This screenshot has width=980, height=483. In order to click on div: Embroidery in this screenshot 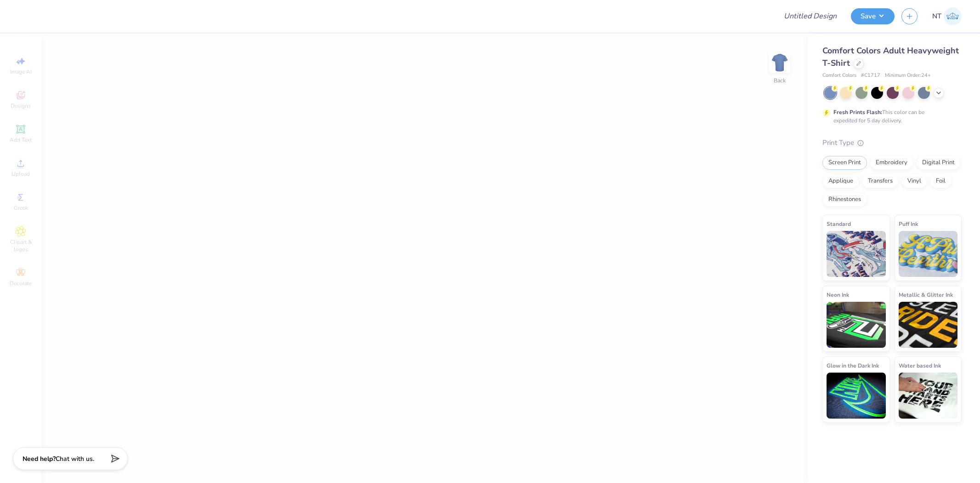, I will do `click(892, 162)`.